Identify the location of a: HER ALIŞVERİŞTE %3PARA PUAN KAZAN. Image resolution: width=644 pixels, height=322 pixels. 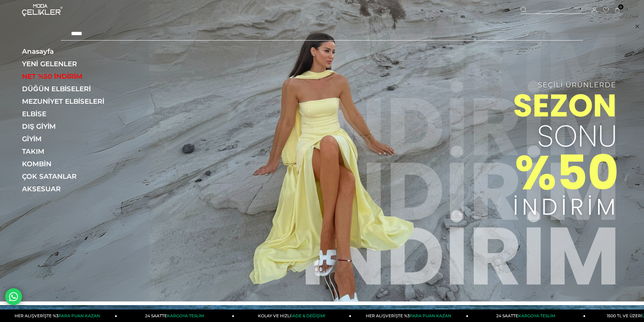
(410, 316).